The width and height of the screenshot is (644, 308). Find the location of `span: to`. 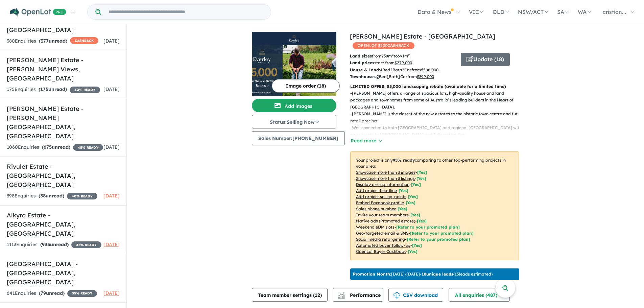

span: to is located at coordinates (401, 56).